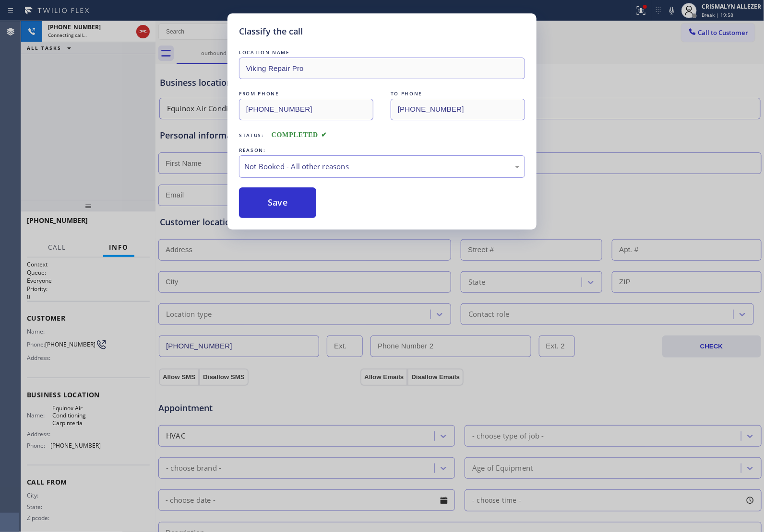  What do you see at coordinates (299, 134) in the screenshot?
I see `span: COMPLETED` at bounding box center [299, 134].